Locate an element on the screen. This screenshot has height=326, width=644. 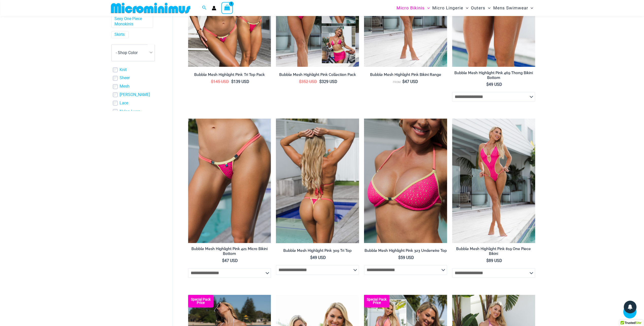
bdi: 145 USD is located at coordinates (220, 81).